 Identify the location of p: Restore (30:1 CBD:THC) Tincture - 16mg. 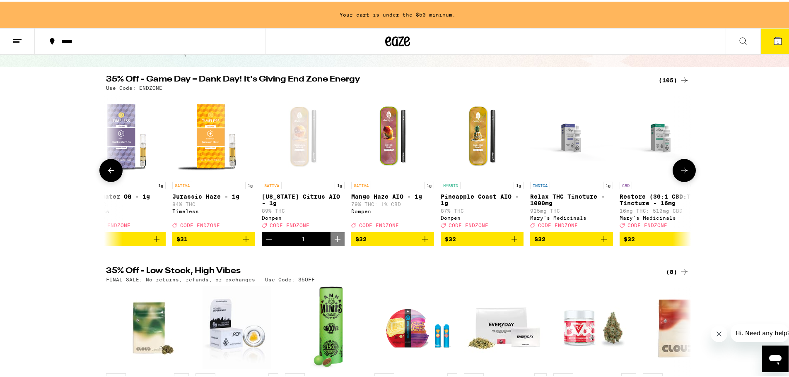
(661, 198).